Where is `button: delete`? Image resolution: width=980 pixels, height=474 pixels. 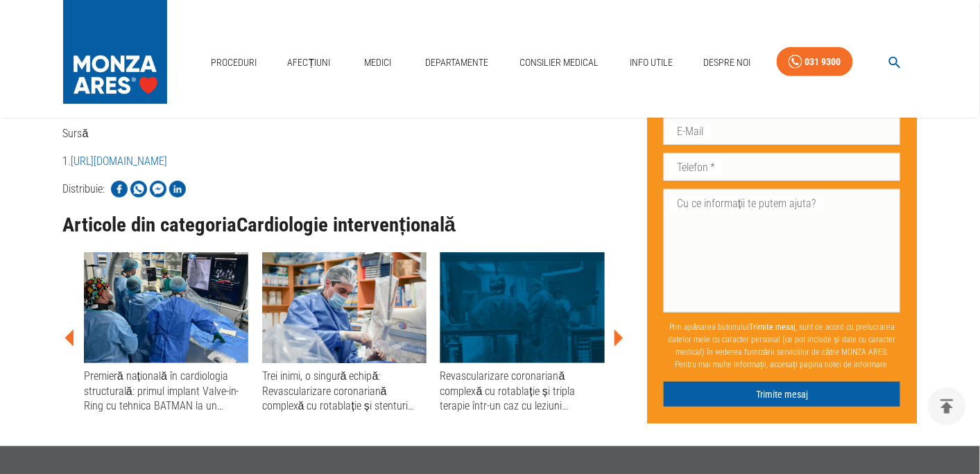 button: delete is located at coordinates (946, 407).